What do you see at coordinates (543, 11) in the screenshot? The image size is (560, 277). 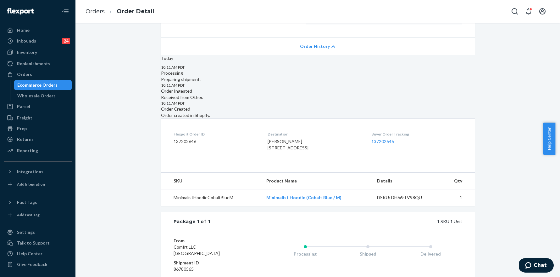 I see `button: Open account menu` at bounding box center [543, 11].